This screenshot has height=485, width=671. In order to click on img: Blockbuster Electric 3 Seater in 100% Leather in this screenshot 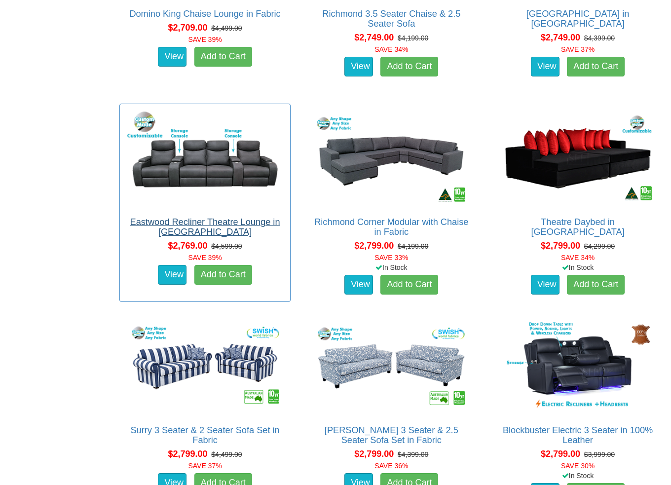, I will do `click(578, 366)`.